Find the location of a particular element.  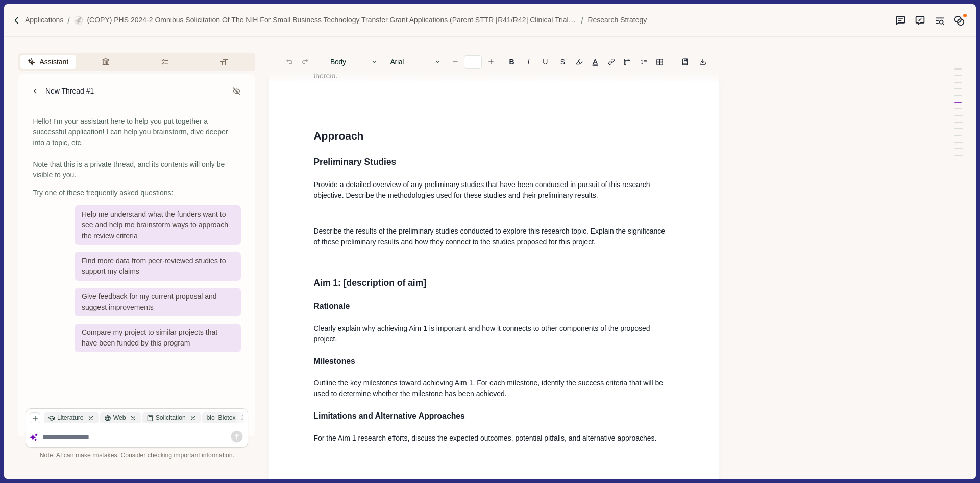

button: Arial is located at coordinates (415, 62).